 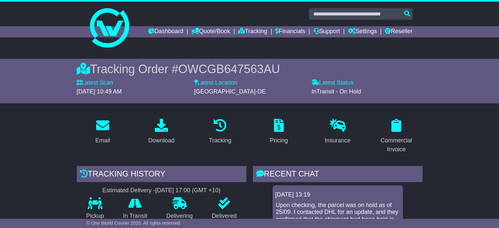 I want to click on a: Insurance, so click(x=337, y=132).